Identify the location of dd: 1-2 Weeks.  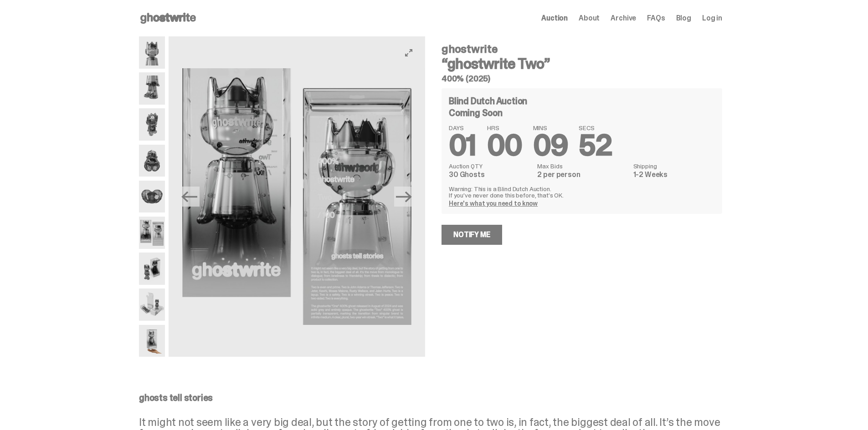
(674, 175).